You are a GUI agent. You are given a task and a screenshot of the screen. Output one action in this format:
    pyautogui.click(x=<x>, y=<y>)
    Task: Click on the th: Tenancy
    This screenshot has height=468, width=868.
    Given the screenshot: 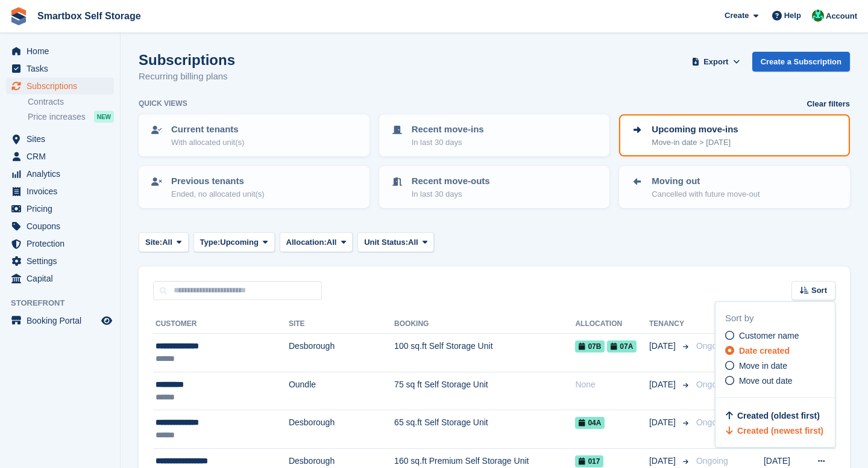 What is the action you would take?
    pyautogui.click(x=670, y=324)
    